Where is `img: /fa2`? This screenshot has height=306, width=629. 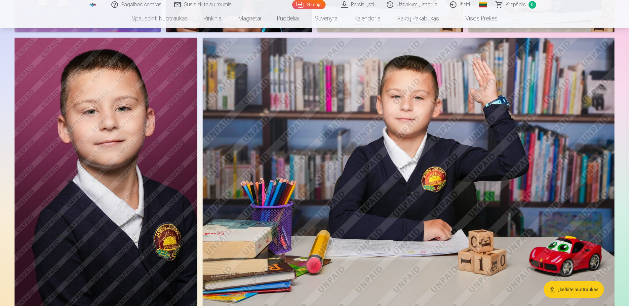 img: /fa2 is located at coordinates (93, 5).